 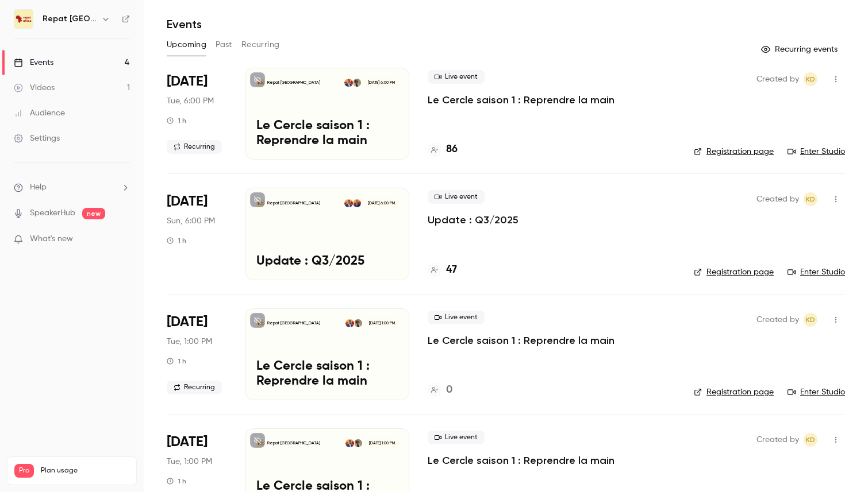 What do you see at coordinates (186, 45) in the screenshot?
I see `button: Upcoming` at bounding box center [186, 45].